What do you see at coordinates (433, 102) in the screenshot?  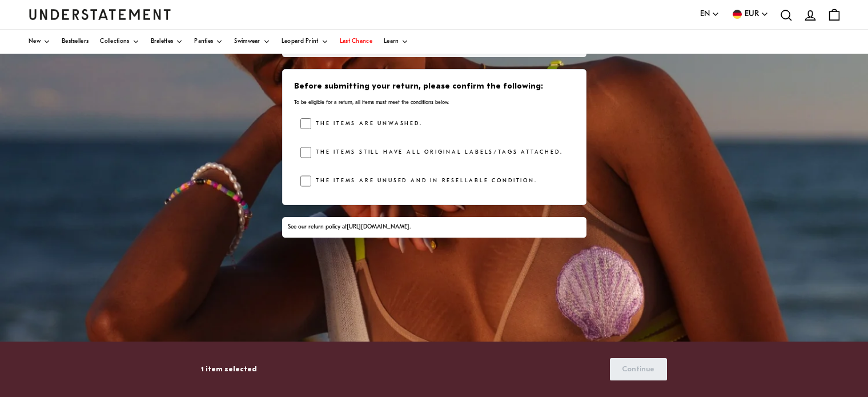 I see `p: To be eligible for a return, all items must meet the conditions below.` at bounding box center [433, 102].